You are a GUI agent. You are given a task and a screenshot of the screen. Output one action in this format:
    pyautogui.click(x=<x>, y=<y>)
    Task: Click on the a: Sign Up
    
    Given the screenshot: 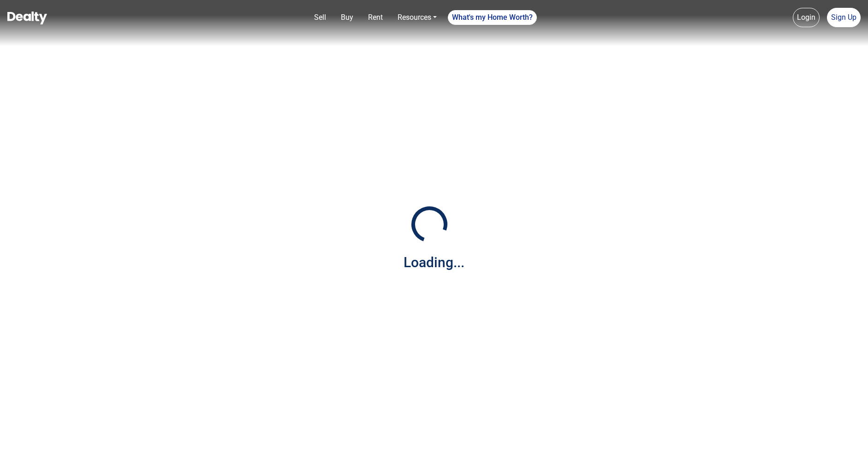 What is the action you would take?
    pyautogui.click(x=844, y=18)
    